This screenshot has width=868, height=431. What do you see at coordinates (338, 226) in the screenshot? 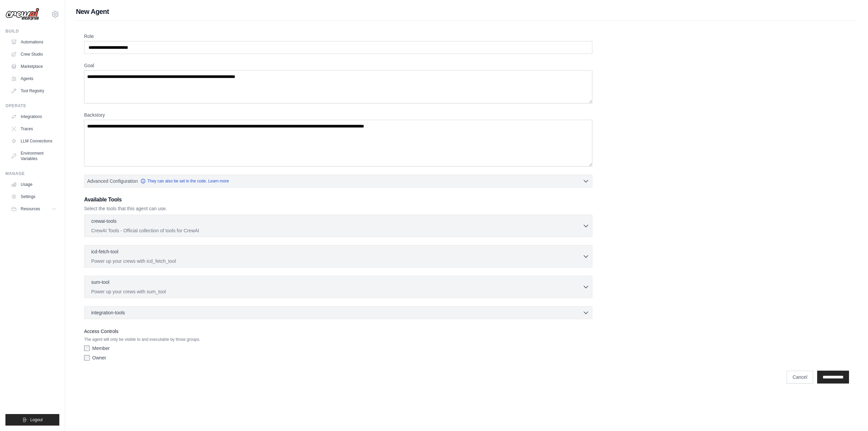
I see `button: crewai-tools CrewAI Tools - Official collection of tools for CrewAI` at bounding box center [338, 226].